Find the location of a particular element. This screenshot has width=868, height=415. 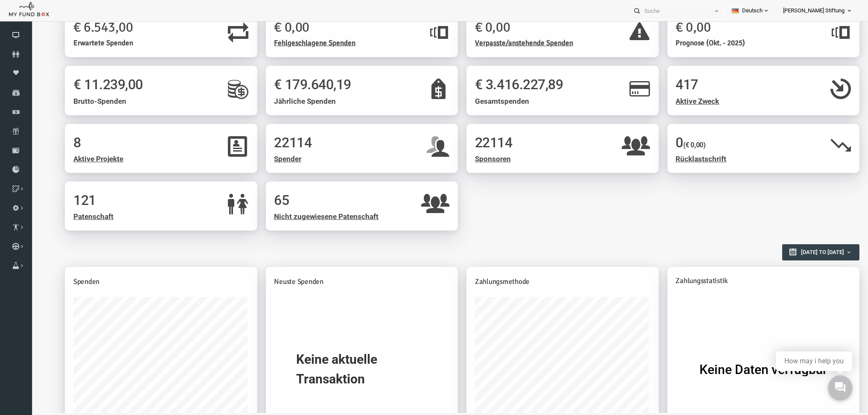

span: Brutto-Spenden is located at coordinates (52, 101).